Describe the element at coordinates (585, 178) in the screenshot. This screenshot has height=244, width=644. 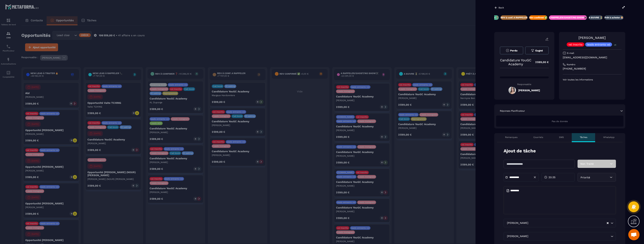
I see `span: Priorité` at that location.